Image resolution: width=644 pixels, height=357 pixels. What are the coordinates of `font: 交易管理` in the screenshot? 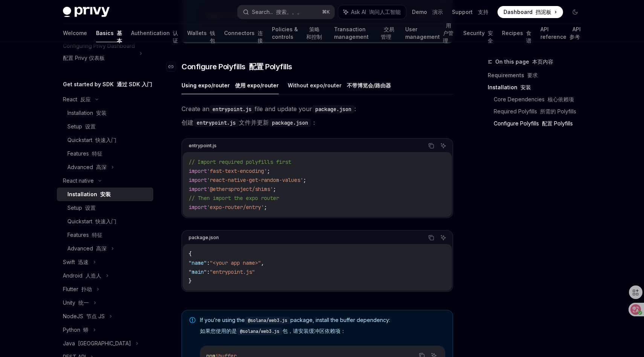 It's located at (388, 33).